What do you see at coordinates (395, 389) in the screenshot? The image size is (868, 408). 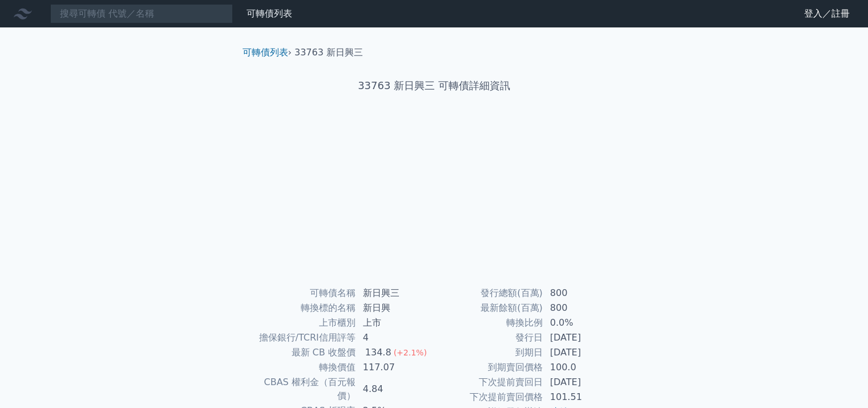 I see `td: 4.84` at bounding box center [395, 389].